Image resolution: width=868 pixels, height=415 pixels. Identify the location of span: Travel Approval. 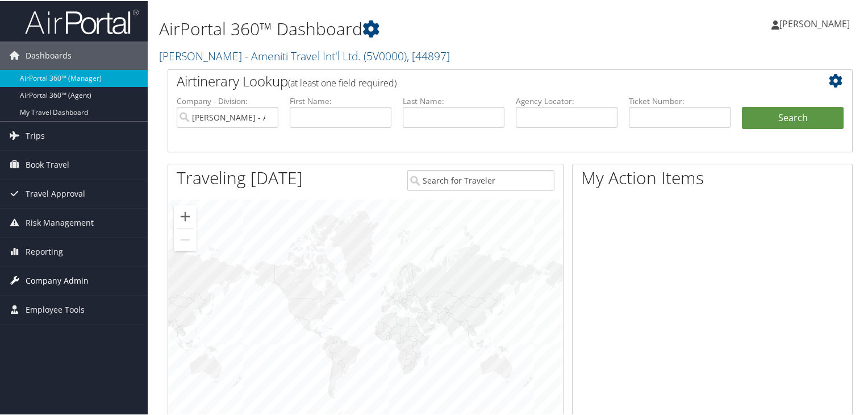
(55, 193).